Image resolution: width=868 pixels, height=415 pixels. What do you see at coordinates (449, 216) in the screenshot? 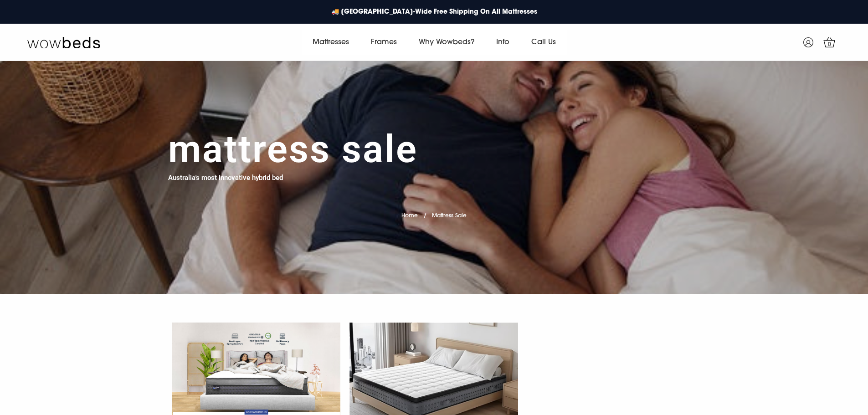
I see `span: Mattress Sale` at bounding box center [449, 216].